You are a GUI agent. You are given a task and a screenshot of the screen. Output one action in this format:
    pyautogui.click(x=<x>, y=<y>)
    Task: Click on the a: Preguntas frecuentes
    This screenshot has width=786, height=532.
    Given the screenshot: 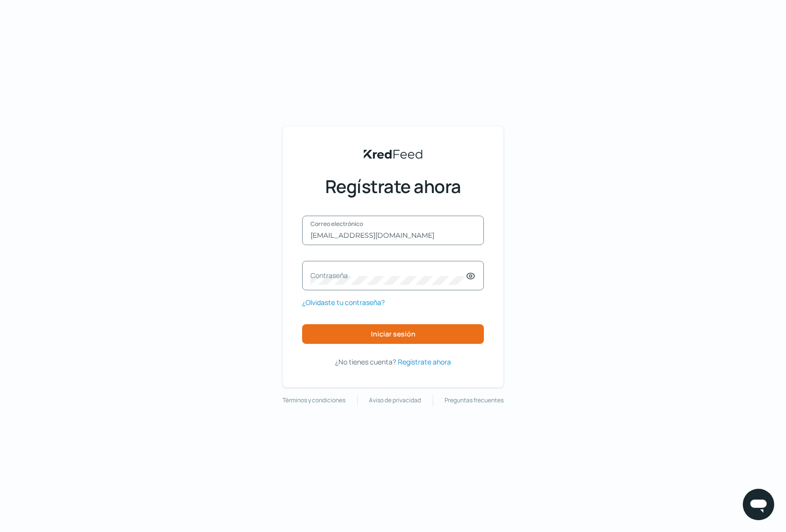 What is the action you would take?
    pyautogui.click(x=474, y=400)
    